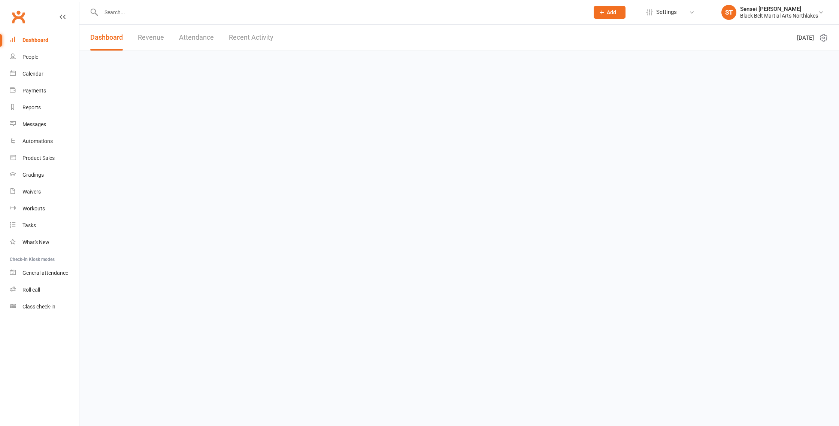  I want to click on div: Calendar, so click(33, 74).